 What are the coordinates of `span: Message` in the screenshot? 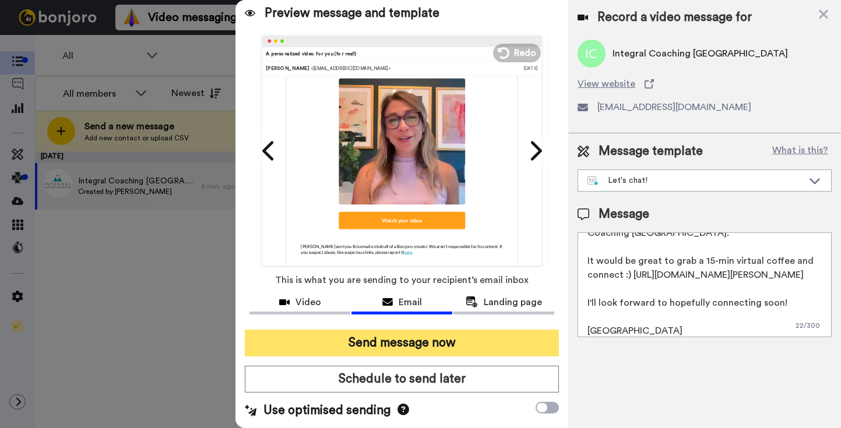 It's located at (623, 214).